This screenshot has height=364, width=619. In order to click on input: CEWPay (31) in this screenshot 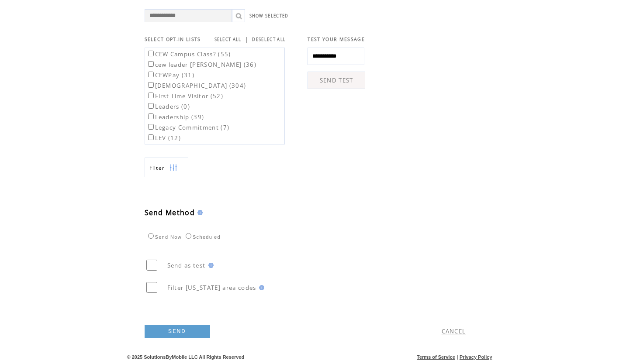, I will do `click(151, 74)`.